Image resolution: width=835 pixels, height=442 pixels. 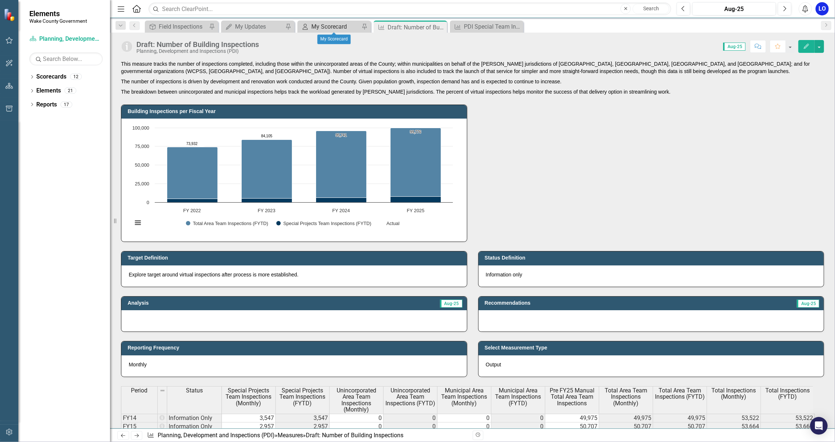 What do you see at coordinates (139, 390) in the screenshot?
I see `span: Period` at bounding box center [139, 390].